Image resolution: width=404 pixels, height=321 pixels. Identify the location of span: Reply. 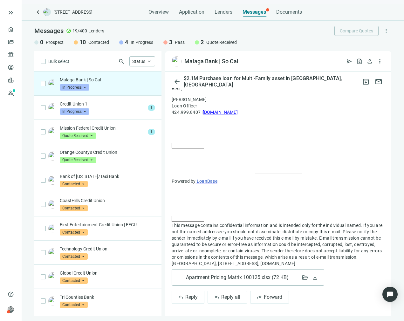
(191, 297).